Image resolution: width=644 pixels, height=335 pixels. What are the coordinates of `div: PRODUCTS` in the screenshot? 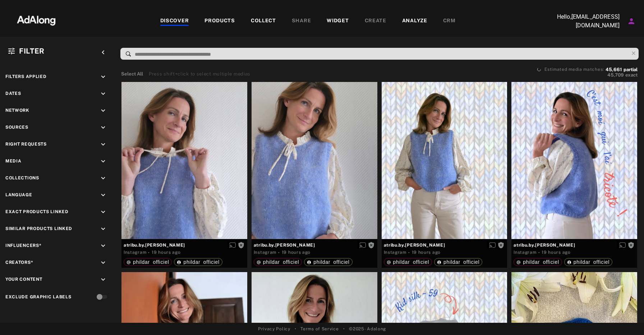 It's located at (219, 21).